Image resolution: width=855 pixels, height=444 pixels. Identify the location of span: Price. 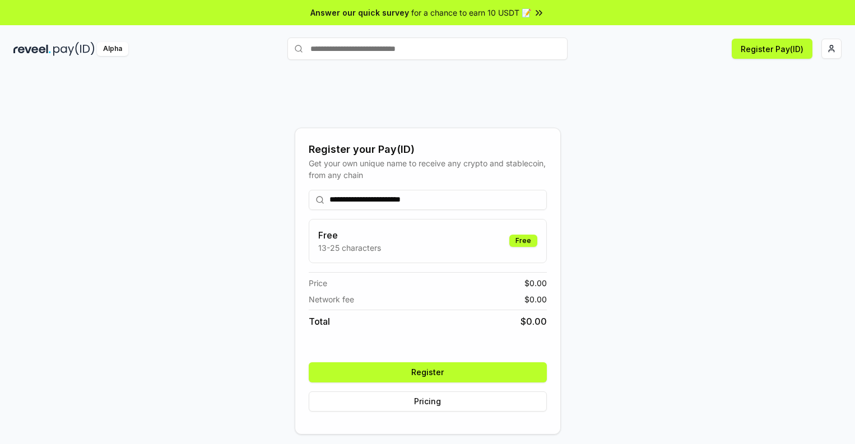
(318, 283).